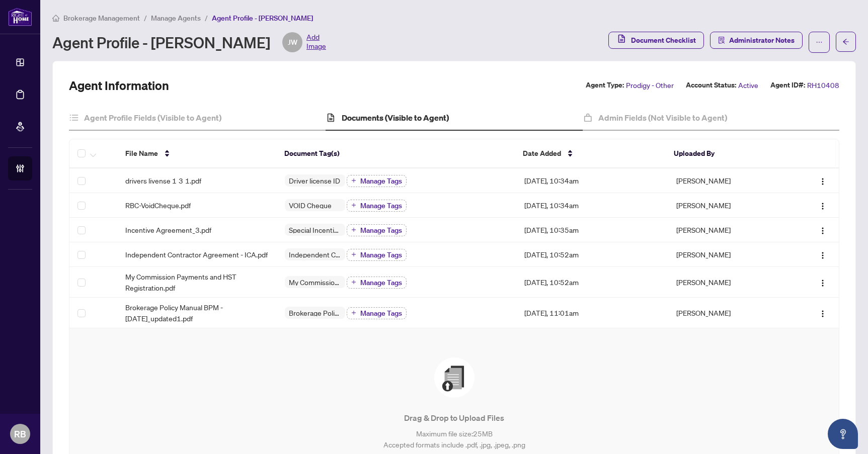  What do you see at coordinates (314, 181) in the screenshot?
I see `span: Driver license ID` at bounding box center [314, 181].